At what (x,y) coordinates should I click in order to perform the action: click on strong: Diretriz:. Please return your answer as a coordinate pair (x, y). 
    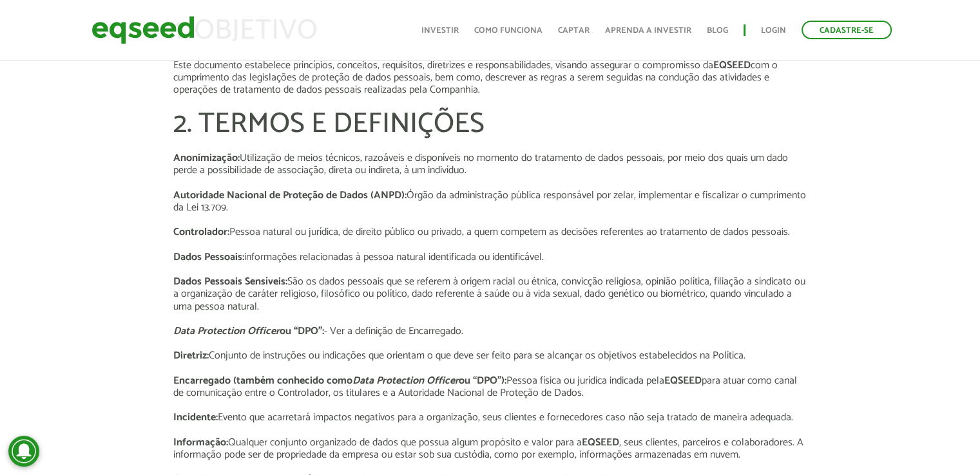
    Looking at the image, I should click on (191, 355).